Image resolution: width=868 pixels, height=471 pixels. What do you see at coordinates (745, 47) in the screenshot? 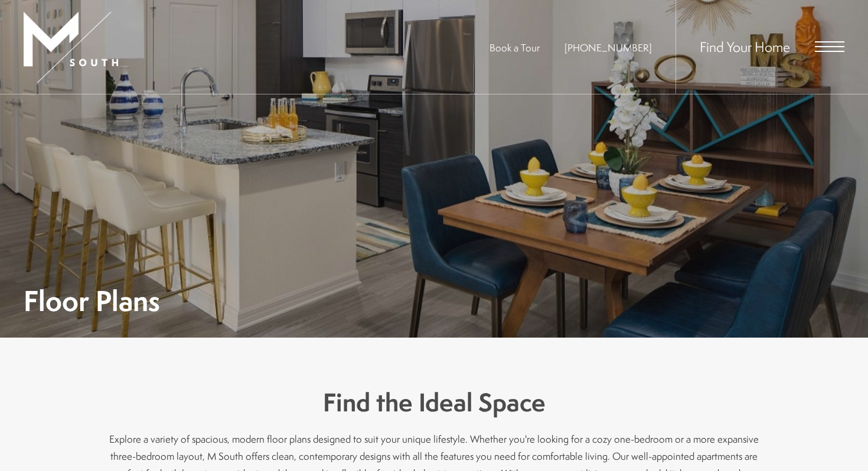
I see `a: Find Your Home` at bounding box center [745, 47].